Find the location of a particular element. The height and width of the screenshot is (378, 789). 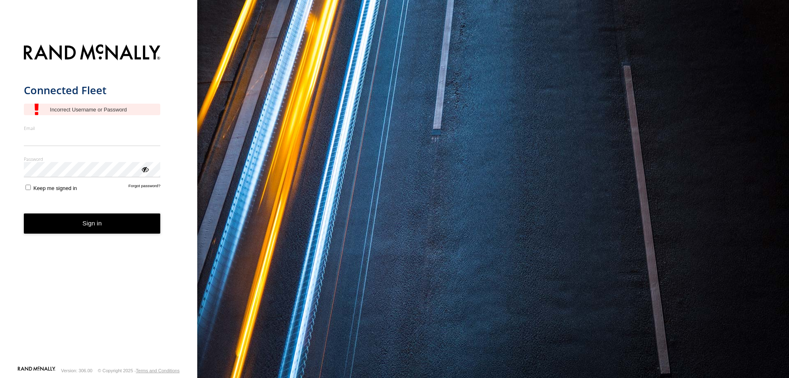

a: Visit our Website is located at coordinates (37, 370).